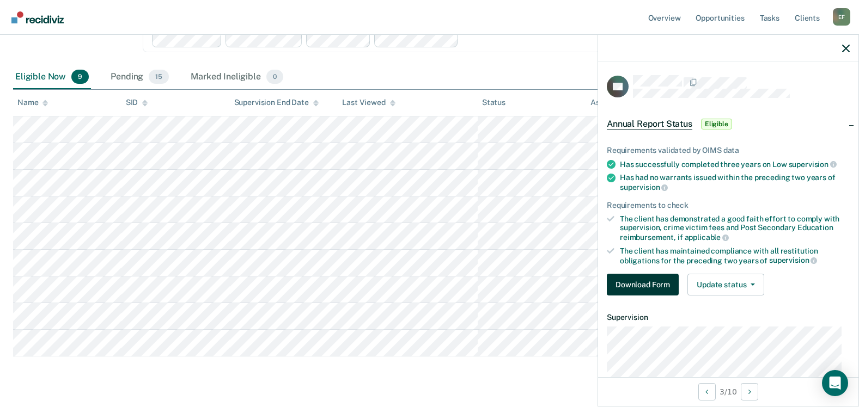  What do you see at coordinates (276, 102) in the screenshot?
I see `div: Supervision End Date` at bounding box center [276, 102].